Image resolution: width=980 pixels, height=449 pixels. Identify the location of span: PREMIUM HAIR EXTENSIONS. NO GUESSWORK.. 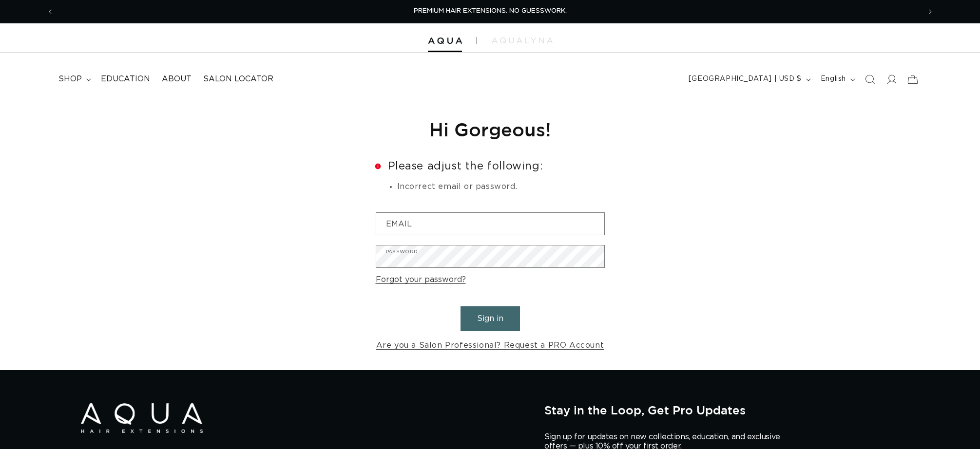
(490, 11).